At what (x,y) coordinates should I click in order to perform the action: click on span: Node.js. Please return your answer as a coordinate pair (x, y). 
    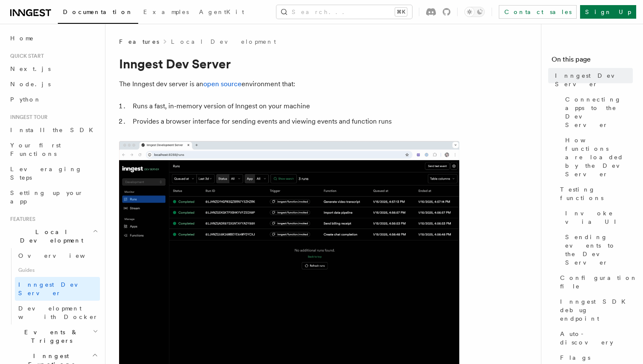
    Looking at the image, I should click on (30, 84).